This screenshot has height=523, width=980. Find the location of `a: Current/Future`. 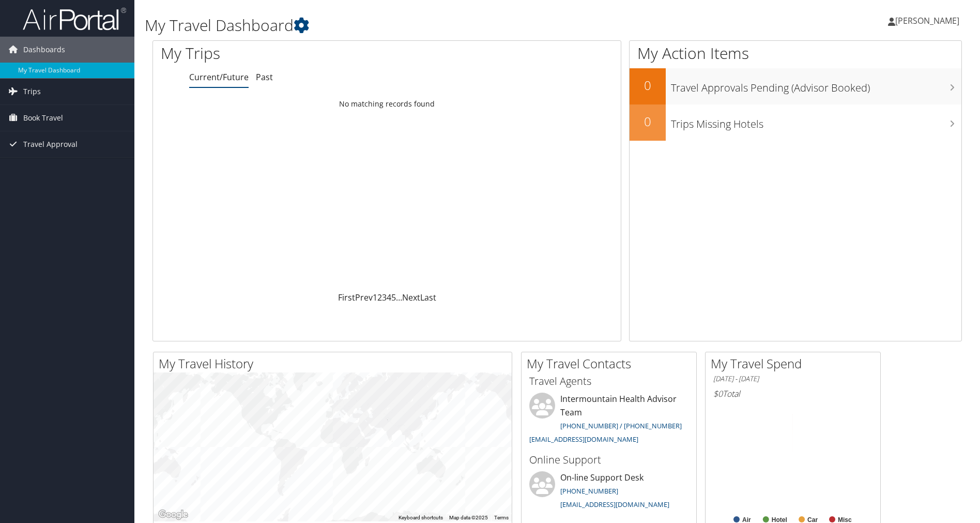

a: Current/Future is located at coordinates (219, 77).